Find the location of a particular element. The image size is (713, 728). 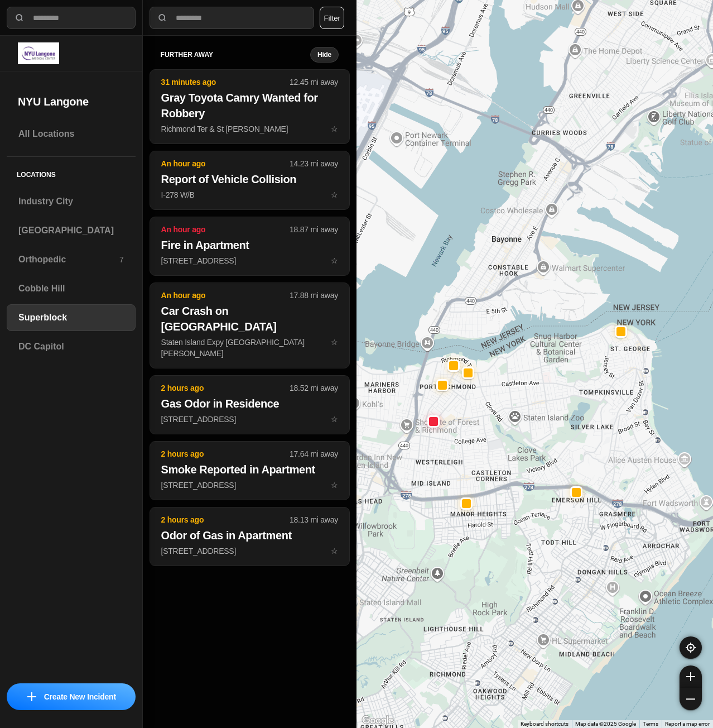

h5: further away is located at coordinates (235, 55).